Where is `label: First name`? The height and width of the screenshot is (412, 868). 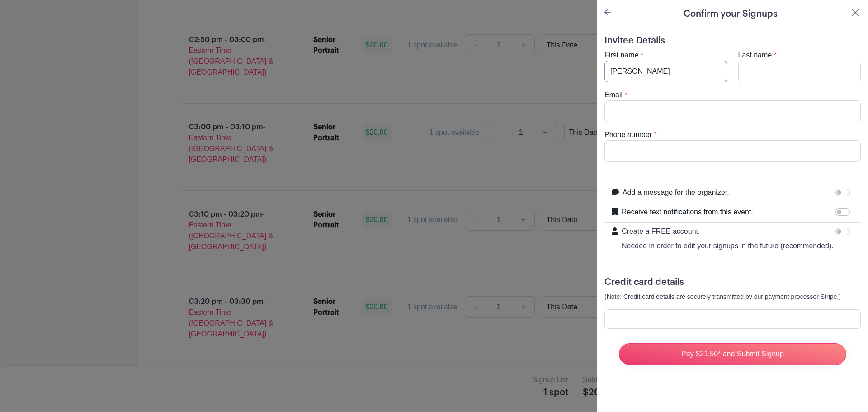
label: First name is located at coordinates (622, 55).